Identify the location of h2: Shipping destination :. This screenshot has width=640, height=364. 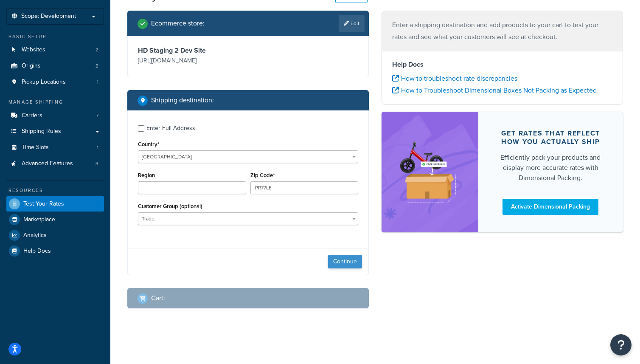
(182, 100).